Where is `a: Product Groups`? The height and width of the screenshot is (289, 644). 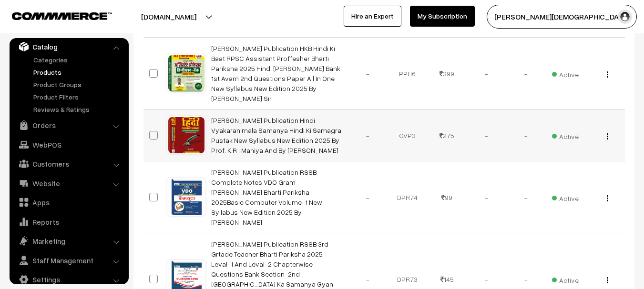
a: Product Groups is located at coordinates (78, 84).